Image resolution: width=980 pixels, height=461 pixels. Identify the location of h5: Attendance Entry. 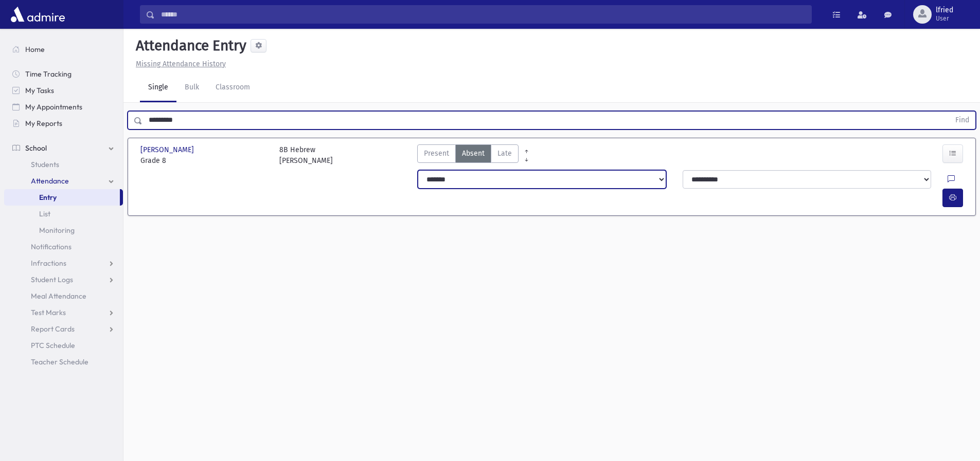
(189, 45).